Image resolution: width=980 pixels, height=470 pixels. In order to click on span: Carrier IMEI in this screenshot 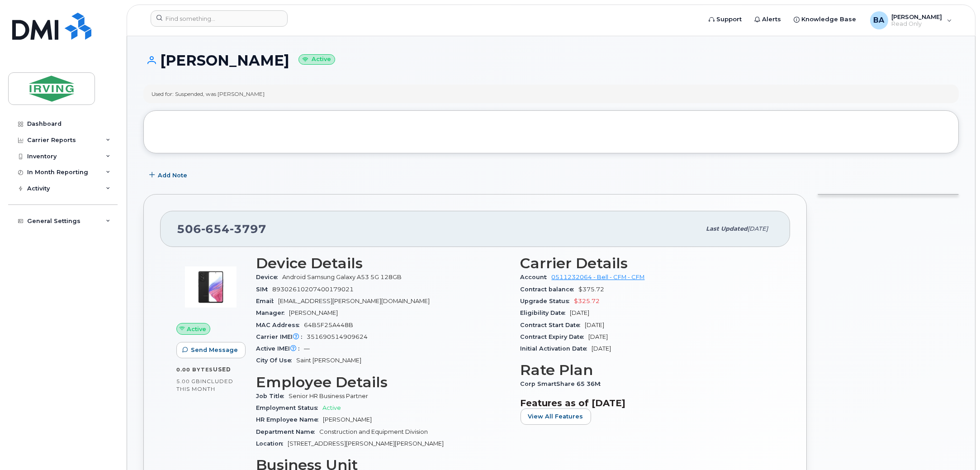, I will do `click(281, 337)`.